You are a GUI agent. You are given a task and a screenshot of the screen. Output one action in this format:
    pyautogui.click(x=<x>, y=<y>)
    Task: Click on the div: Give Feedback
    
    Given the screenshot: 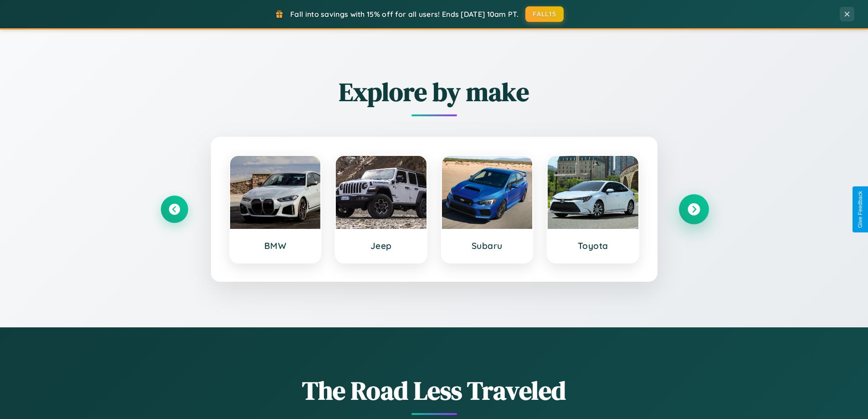 What is the action you would take?
    pyautogui.click(x=860, y=209)
    